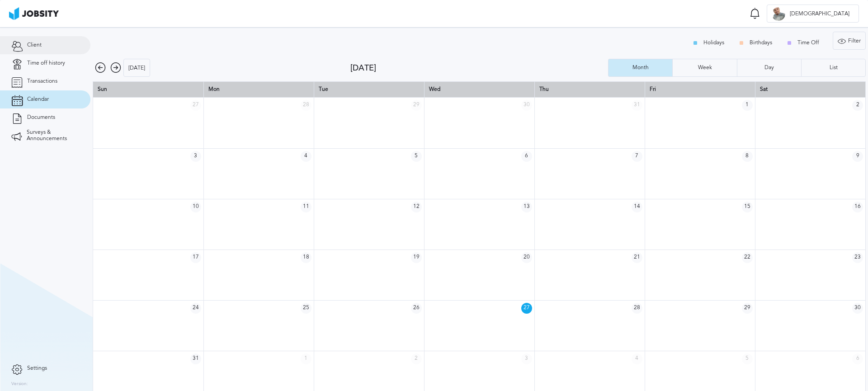 The image size is (868, 391). Describe the element at coordinates (34, 45) in the screenshot. I see `span: Client` at that location.